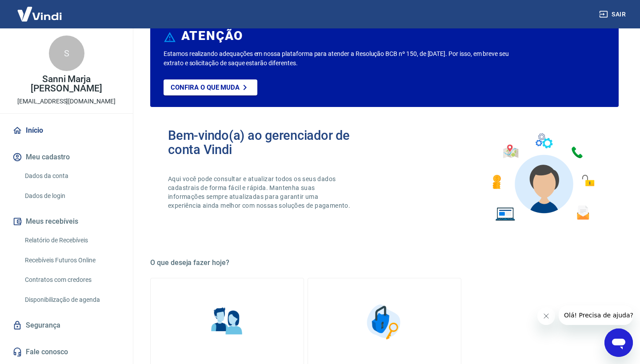 The width and height of the screenshot is (640, 364). What do you see at coordinates (72, 260) in the screenshot?
I see `a: Recebíveis Futuros Online` at bounding box center [72, 260].